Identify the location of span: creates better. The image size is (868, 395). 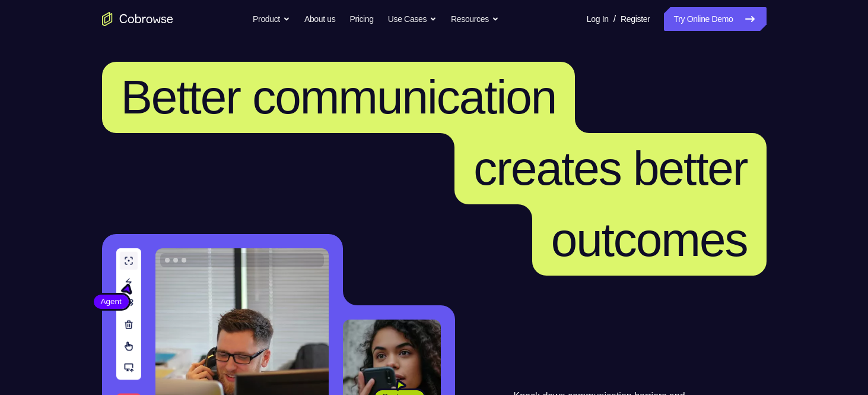
(610, 168).